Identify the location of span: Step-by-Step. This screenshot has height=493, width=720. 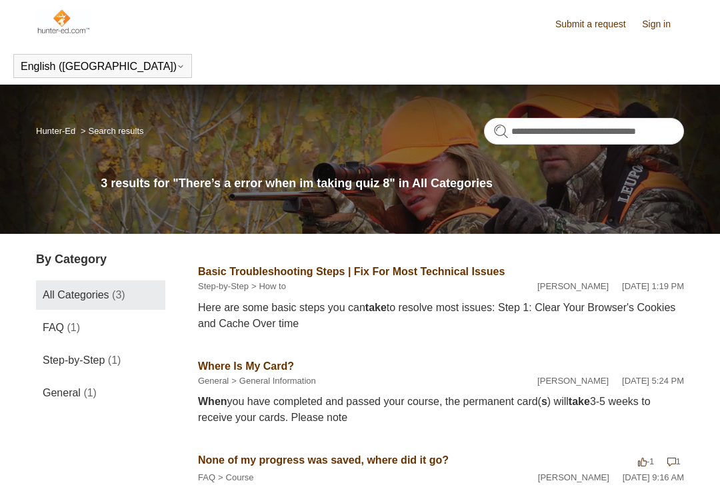
(73, 360).